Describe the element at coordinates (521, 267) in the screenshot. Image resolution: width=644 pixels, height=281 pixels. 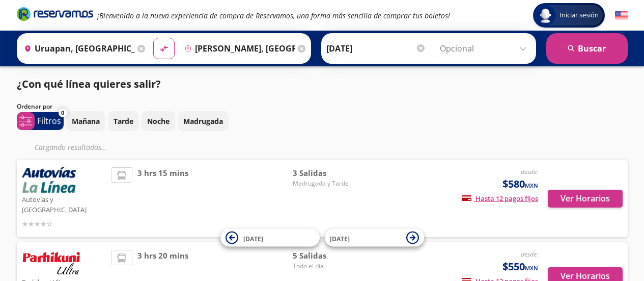
I see `span: $550` at that location.